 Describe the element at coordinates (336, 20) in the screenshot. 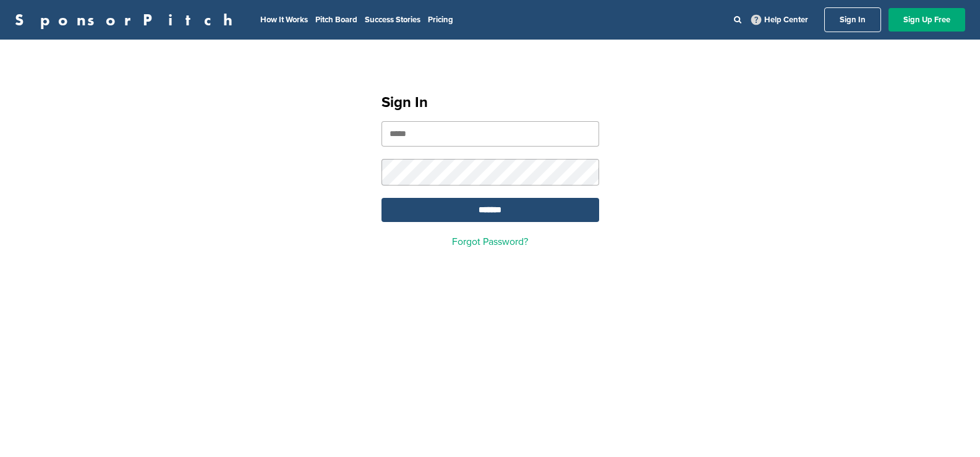

I see `a: Pitch Board` at that location.